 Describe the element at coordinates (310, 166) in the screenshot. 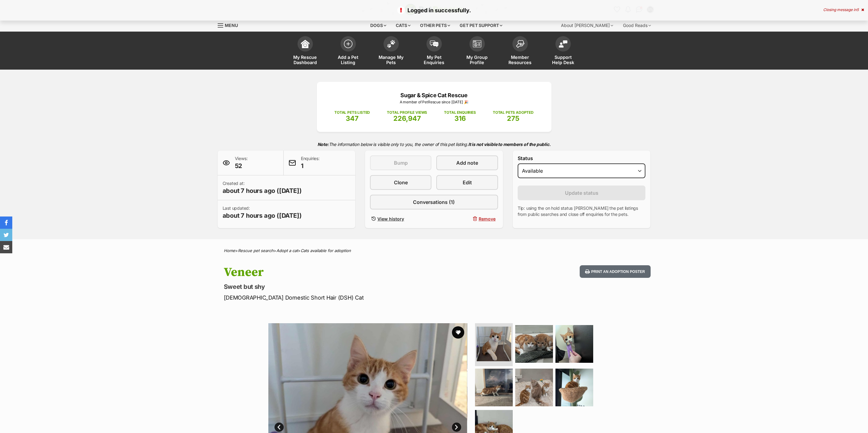

I see `span: 1` at that location.